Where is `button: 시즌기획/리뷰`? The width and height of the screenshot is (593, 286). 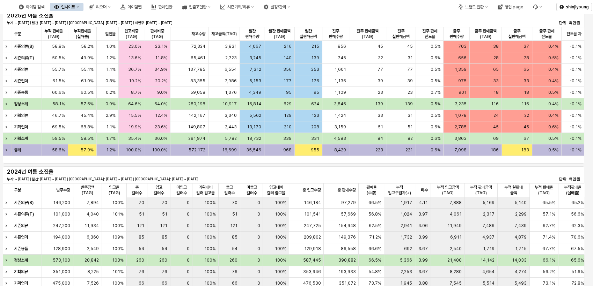 button: 시즌기획/리뷰 is located at coordinates (237, 7).